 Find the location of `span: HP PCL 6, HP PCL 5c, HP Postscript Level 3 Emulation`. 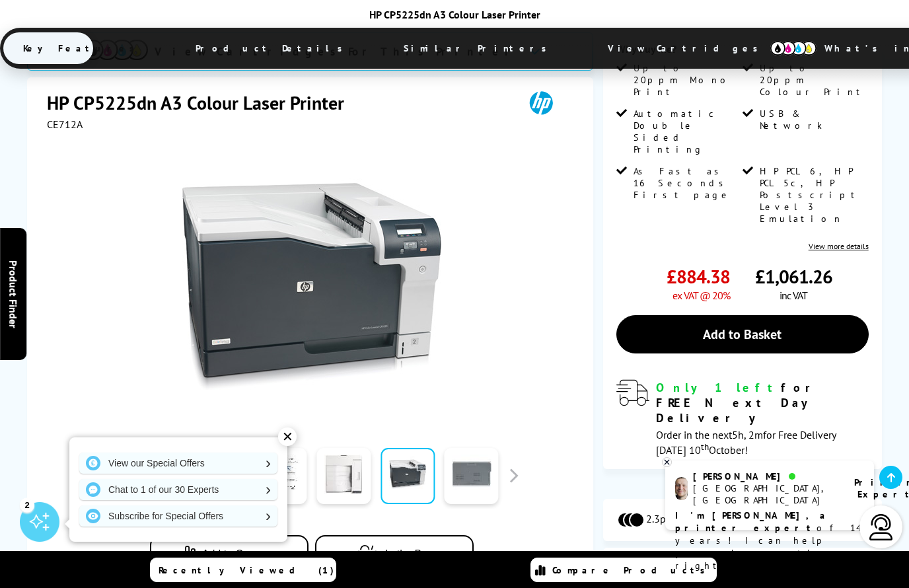

span: HP PCL 6, HP PCL 5c, HP Postscript Level 3 Emulation is located at coordinates (813, 195).